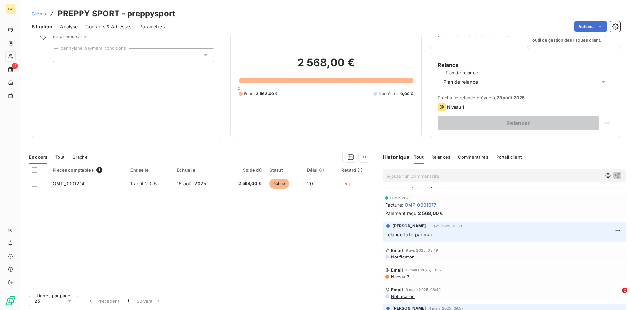  What do you see at coordinates (133, 38) in the screenshot?
I see `span: Propriétés Client` at bounding box center [133, 38].